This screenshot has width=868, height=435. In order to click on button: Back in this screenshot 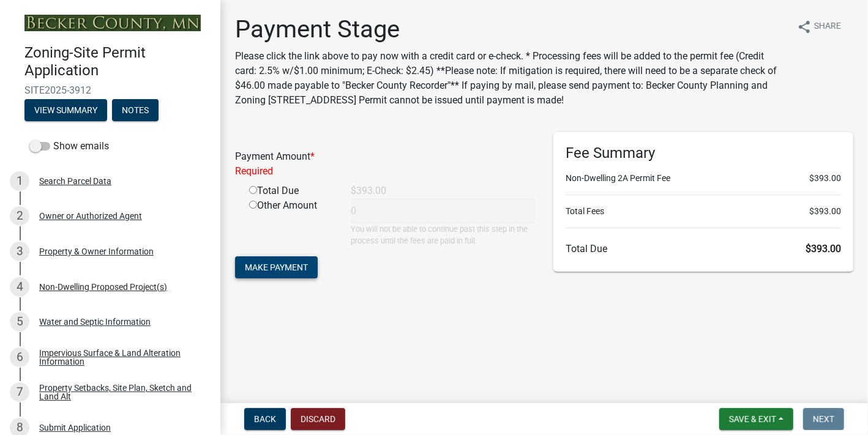, I will do `click(265, 419)`.